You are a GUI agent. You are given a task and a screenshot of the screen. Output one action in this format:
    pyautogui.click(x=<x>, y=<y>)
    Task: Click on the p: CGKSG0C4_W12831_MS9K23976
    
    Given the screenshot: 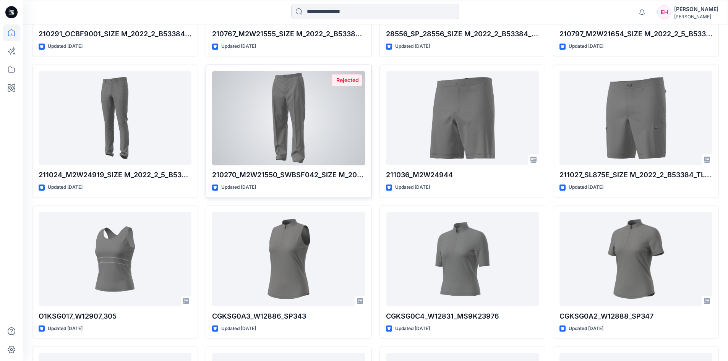 What is the action you would take?
    pyautogui.click(x=462, y=316)
    